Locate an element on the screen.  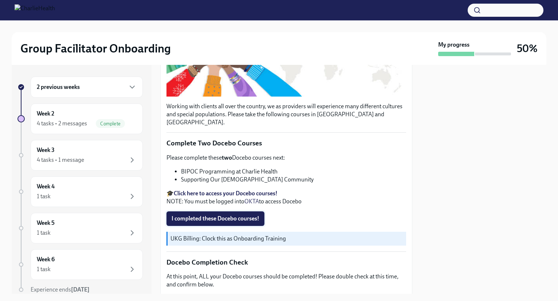
a: Week 41 task is located at coordinates (80, 192).